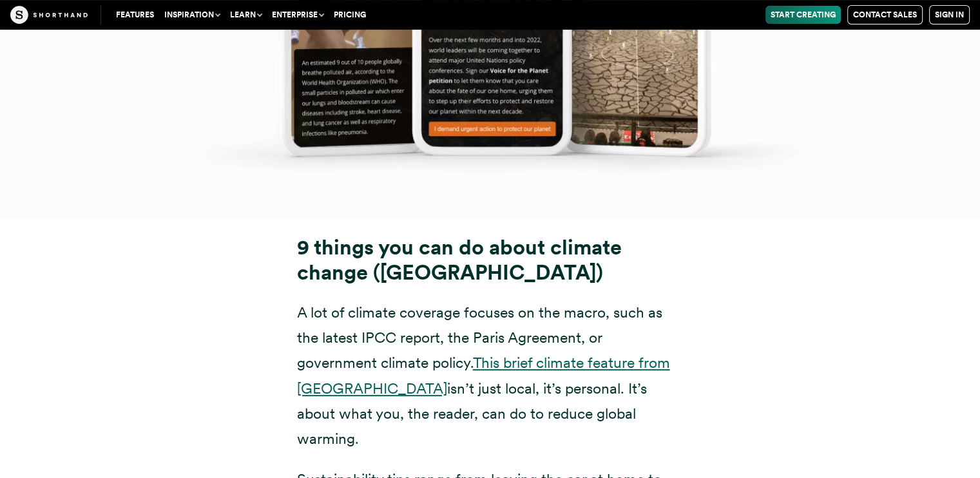 Image resolution: width=980 pixels, height=478 pixels. Describe the element at coordinates (192, 15) in the screenshot. I see `button: Inspiration` at that location.